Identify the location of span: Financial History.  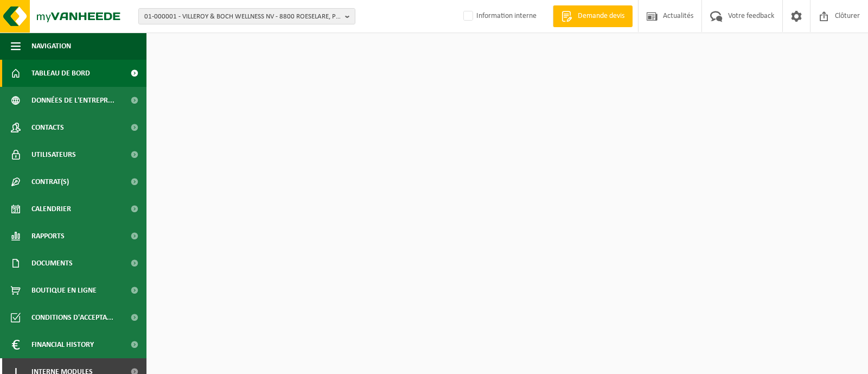
(62, 344).